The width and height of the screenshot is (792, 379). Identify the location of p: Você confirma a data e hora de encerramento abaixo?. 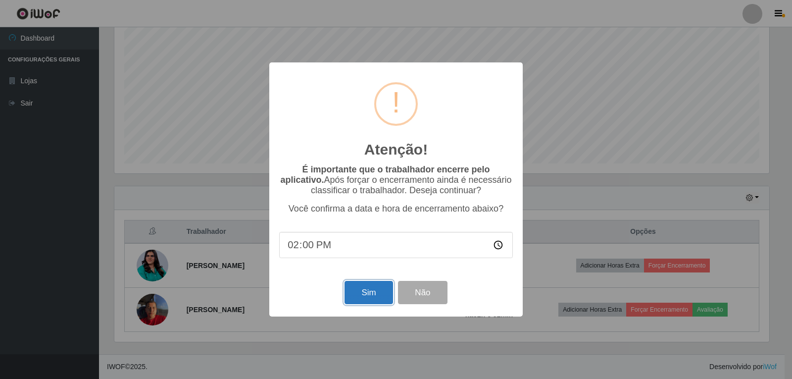
(396, 208).